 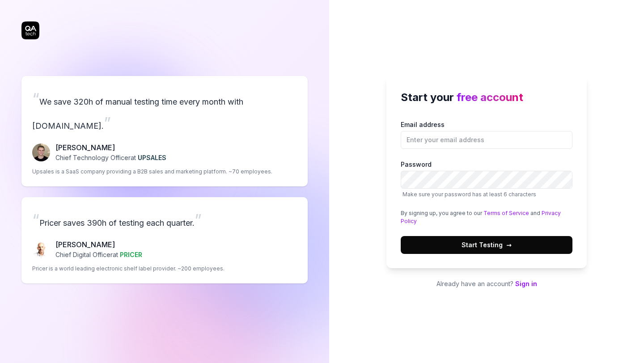 What do you see at coordinates (486, 244) in the screenshot?
I see `span: Start Testing` at bounding box center [486, 244].